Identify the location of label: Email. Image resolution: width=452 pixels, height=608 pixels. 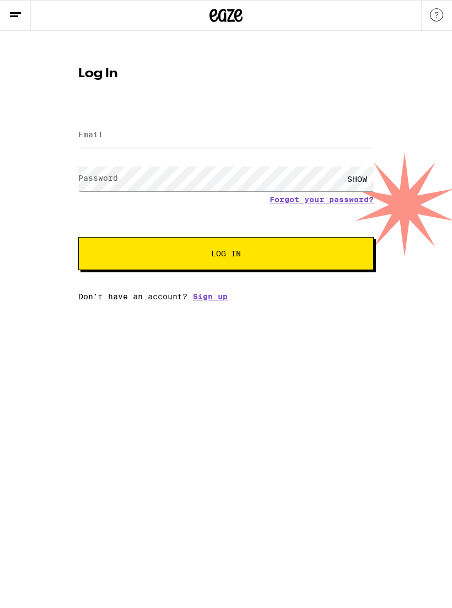
(90, 134).